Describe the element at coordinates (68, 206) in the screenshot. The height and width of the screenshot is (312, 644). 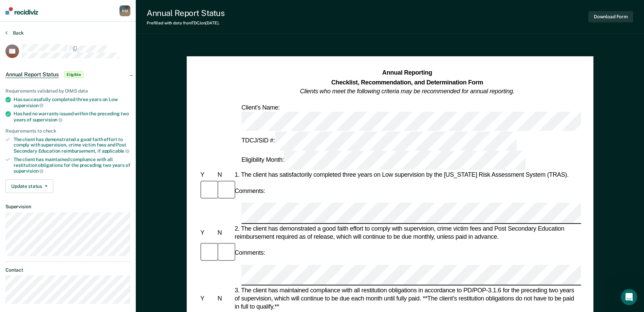
I see `dt: Supervision` at that location.